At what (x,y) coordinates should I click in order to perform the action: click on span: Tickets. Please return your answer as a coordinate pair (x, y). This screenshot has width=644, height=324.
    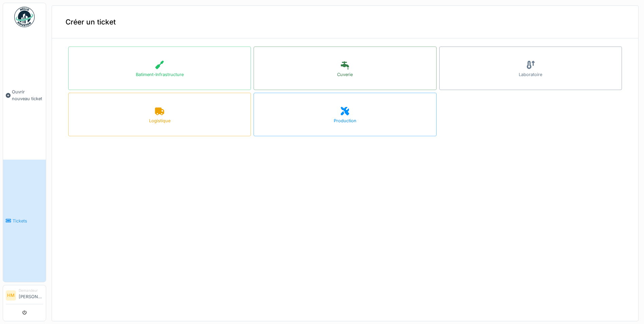
    Looking at the image, I should click on (28, 221).